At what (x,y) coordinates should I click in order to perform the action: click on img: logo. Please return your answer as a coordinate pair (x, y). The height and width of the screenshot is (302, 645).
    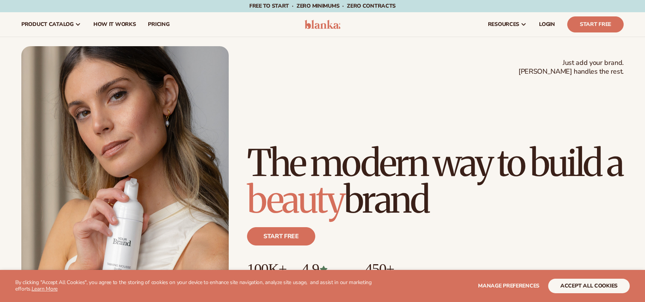
    Looking at the image, I should click on (322, 24).